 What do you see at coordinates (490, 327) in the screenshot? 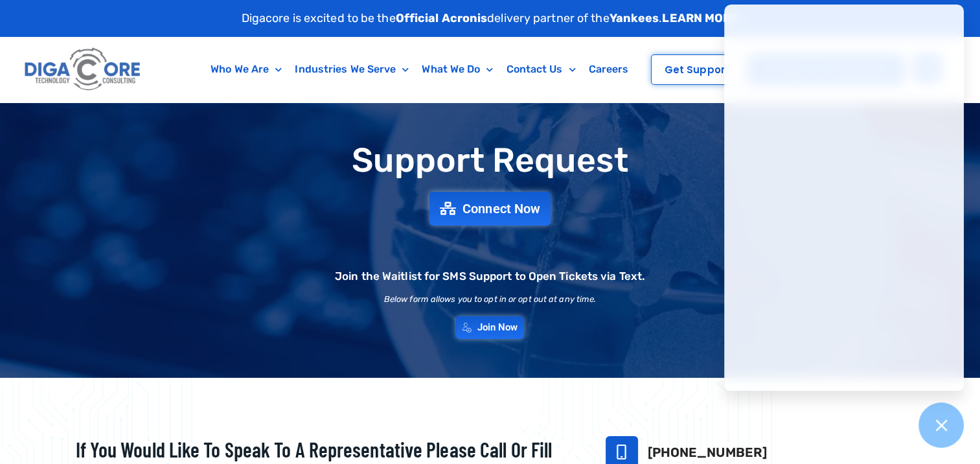
I see `a: Join Now` at bounding box center [490, 327].